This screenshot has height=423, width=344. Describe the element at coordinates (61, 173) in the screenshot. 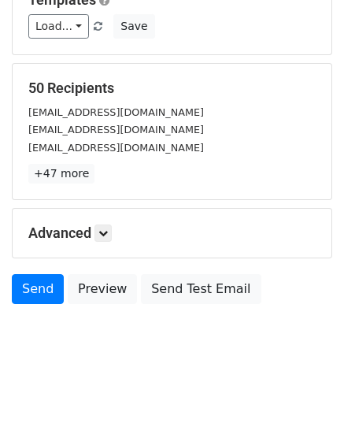

I see `a: +47 more` at that location.